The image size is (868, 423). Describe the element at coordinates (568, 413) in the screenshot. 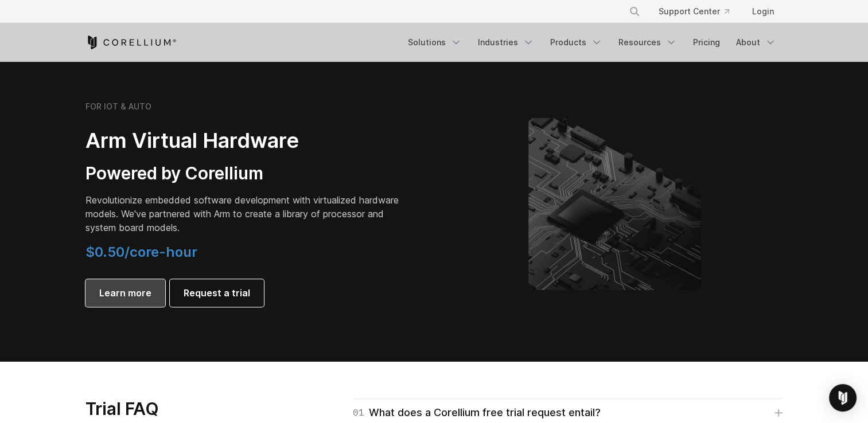

I see `a: 01What does a Corellium free trial request entail?` at that location.